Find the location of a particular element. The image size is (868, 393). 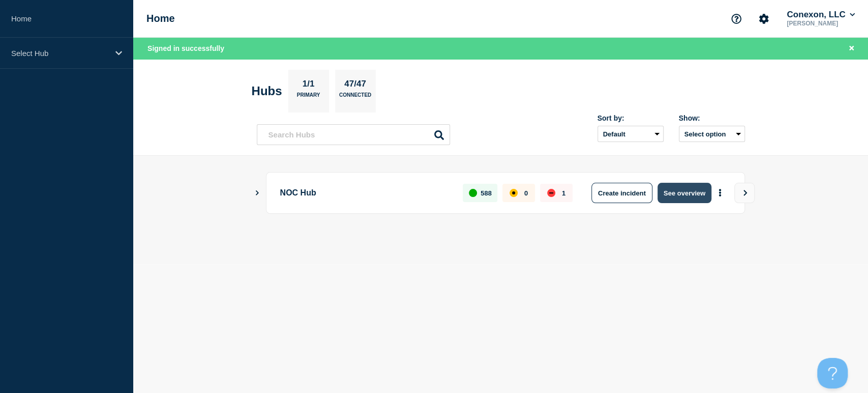

button: Select option is located at coordinates (712, 134).